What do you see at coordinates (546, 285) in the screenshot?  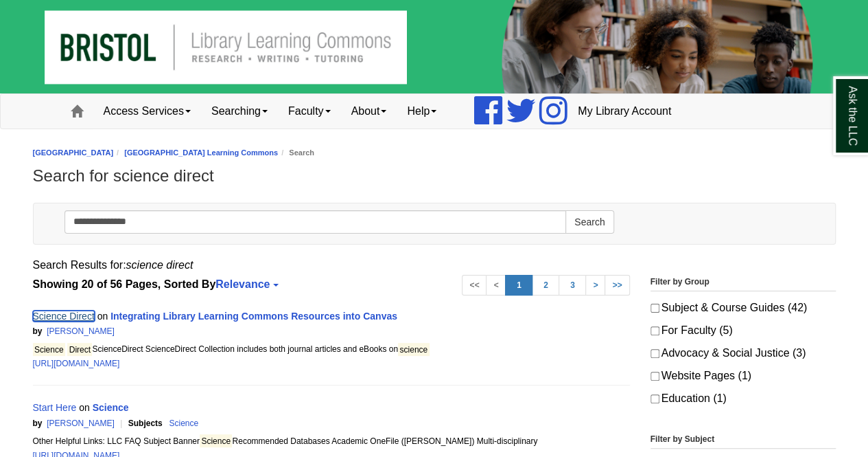 I see `a: 2` at bounding box center [546, 285].